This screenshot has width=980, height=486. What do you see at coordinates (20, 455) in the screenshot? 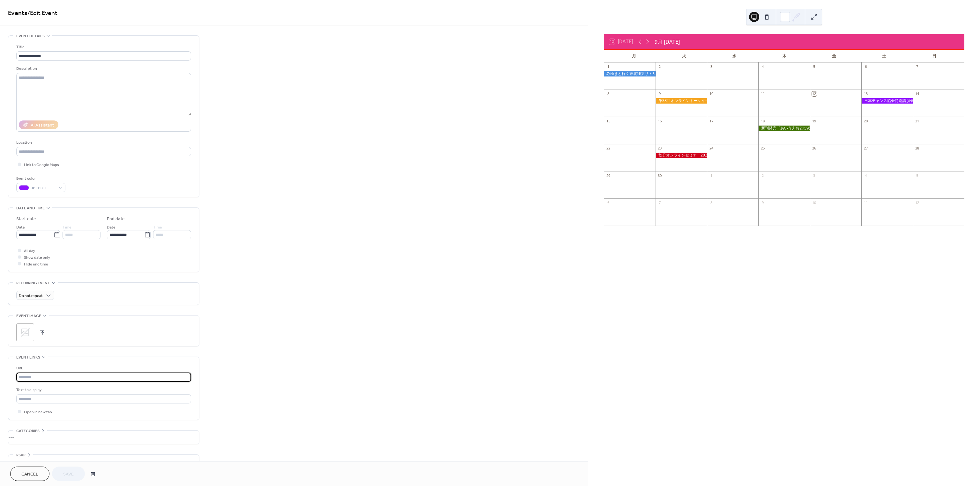
I see `span: RSVP` at bounding box center [20, 455].